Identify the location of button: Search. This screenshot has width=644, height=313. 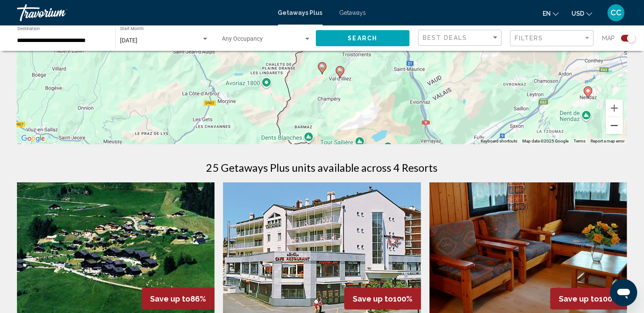
(363, 38).